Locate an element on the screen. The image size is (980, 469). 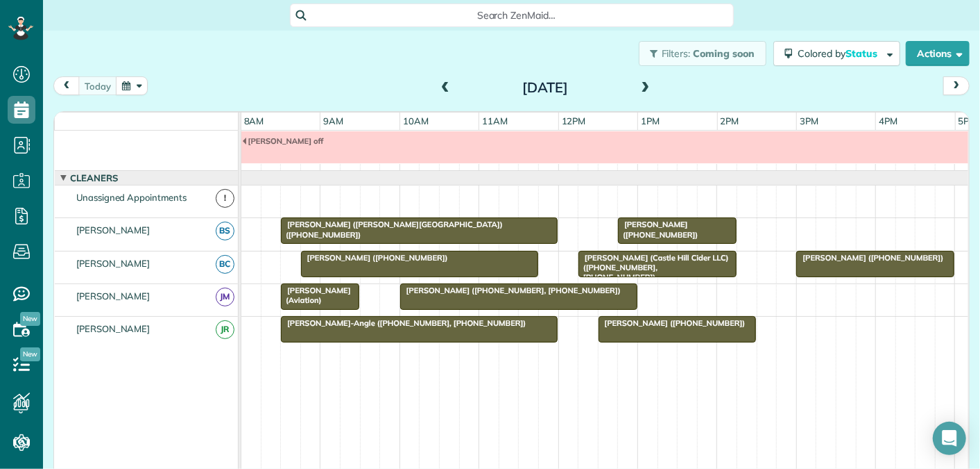
span: Coming soon is located at coordinates (724, 53).